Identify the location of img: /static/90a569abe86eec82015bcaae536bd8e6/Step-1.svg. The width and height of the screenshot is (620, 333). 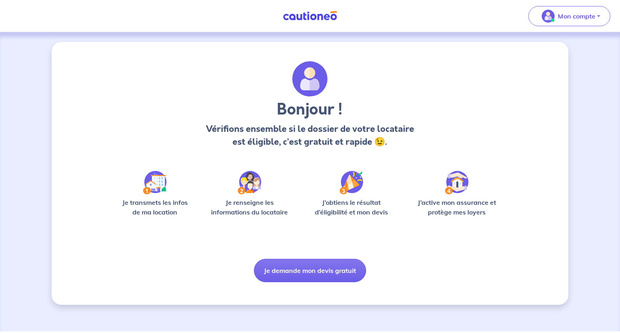
(155, 183).